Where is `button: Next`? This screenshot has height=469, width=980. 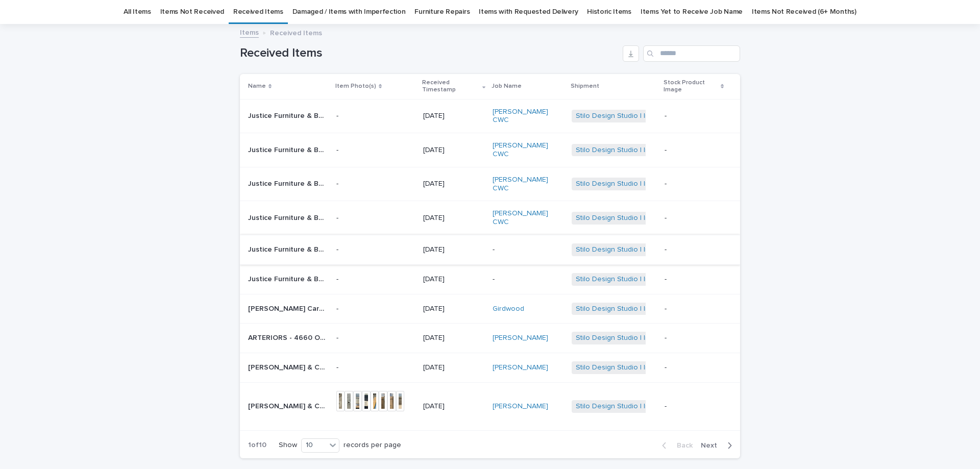 button: Next is located at coordinates (718, 446).